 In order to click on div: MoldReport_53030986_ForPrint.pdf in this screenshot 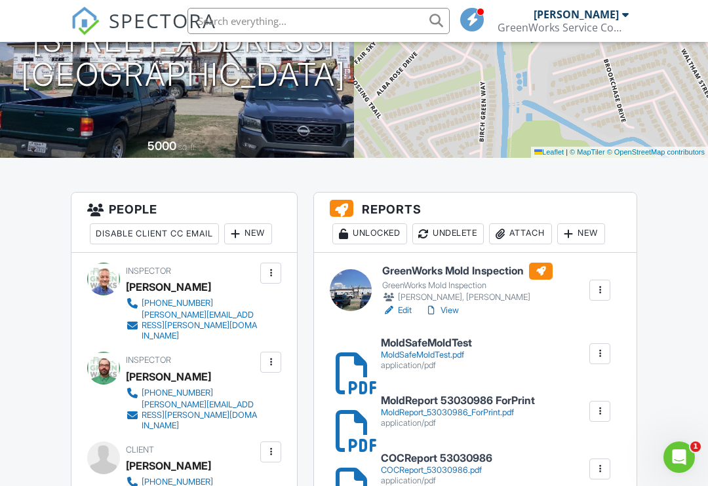, I will do `click(457, 413)`.